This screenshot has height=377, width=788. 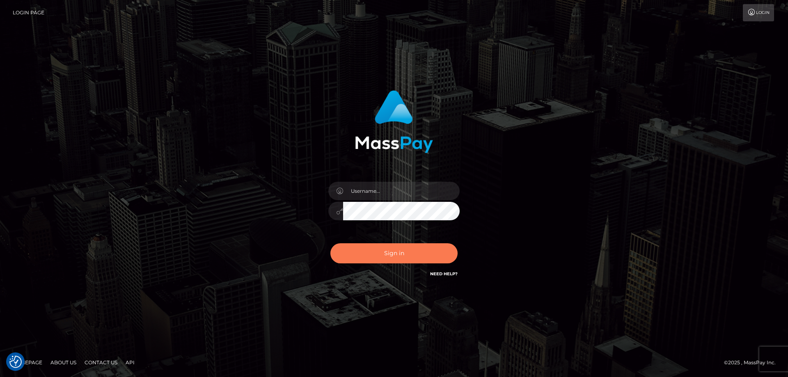 I want to click on button: Sign in, so click(x=394, y=253).